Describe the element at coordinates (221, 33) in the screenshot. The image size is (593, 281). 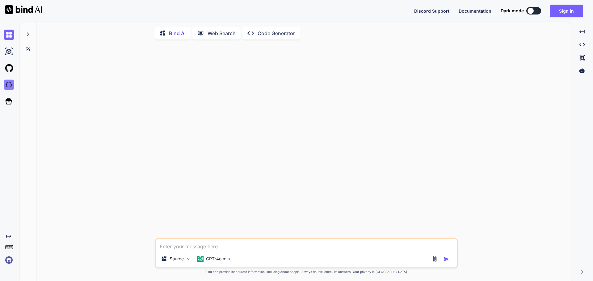
I see `p: Web Search` at that location.